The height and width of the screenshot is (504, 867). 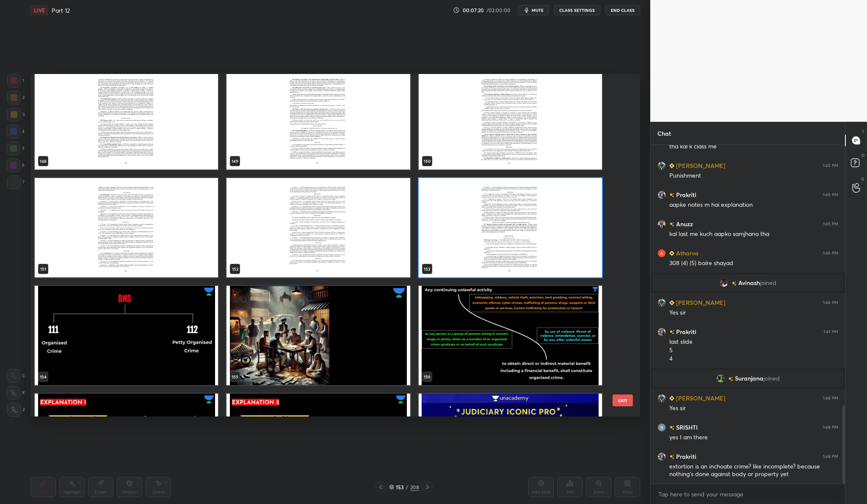 I want to click on span: Suranjana, so click(x=749, y=378).